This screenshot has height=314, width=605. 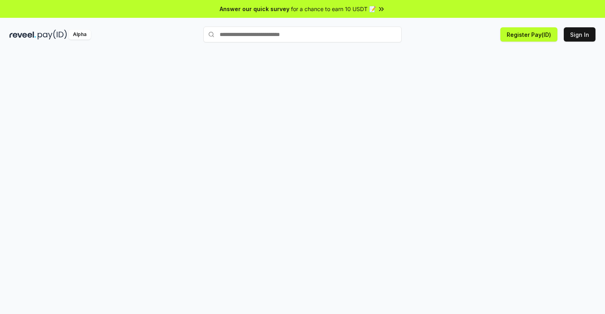 What do you see at coordinates (580, 35) in the screenshot?
I see `button: Sign In` at bounding box center [580, 35].